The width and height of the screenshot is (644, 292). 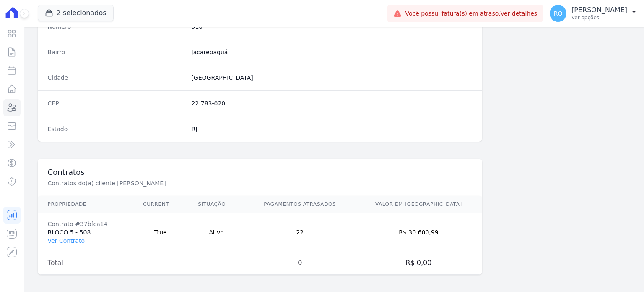 I want to click on dd: Jacarepaguá, so click(x=332, y=52).